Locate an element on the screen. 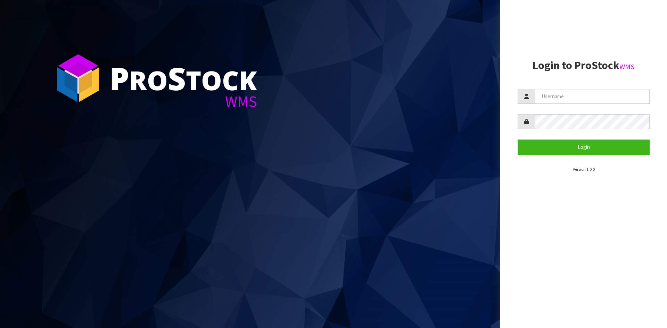 The image size is (667, 328). button: Login is located at coordinates (584, 147).